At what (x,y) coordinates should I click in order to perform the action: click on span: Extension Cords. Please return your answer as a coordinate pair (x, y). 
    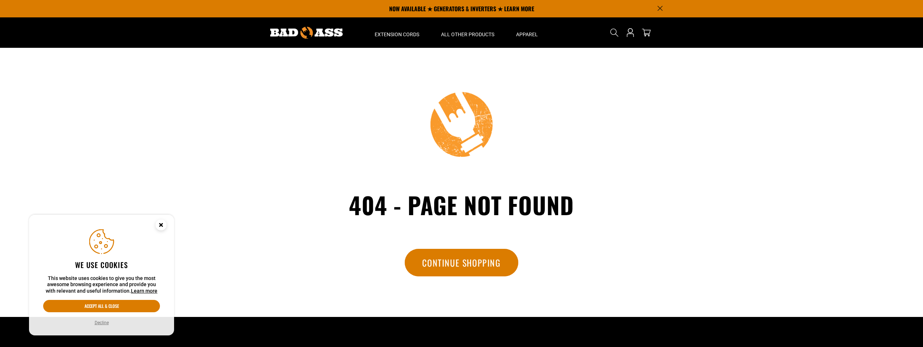
    Looking at the image, I should click on (397, 34).